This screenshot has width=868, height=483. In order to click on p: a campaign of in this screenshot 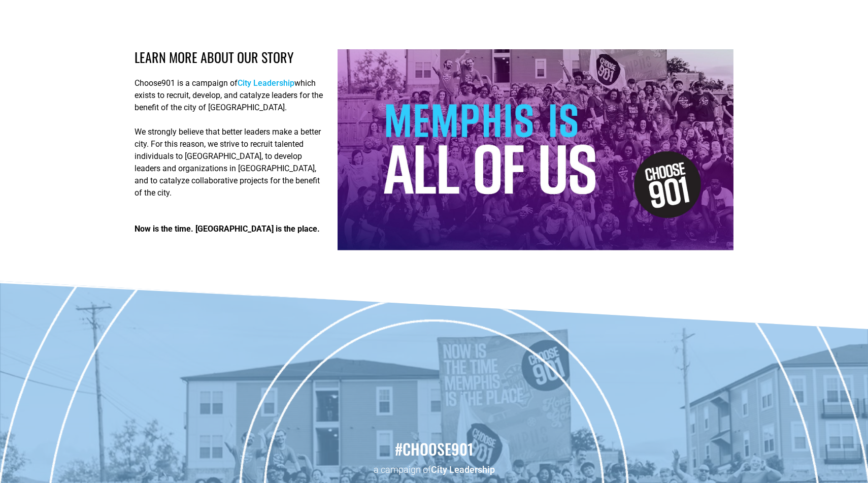, I will do `click(434, 469)`.